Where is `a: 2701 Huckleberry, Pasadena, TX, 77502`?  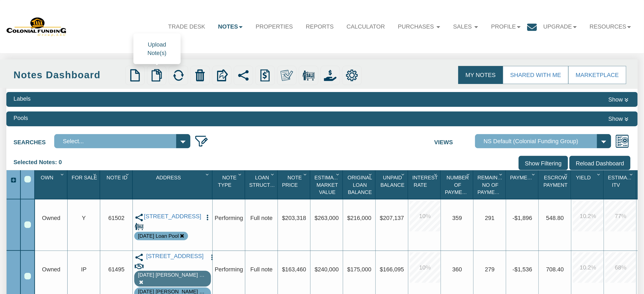 a: 2701 Huckleberry, Pasadena, TX, 77502 is located at coordinates (172, 217).